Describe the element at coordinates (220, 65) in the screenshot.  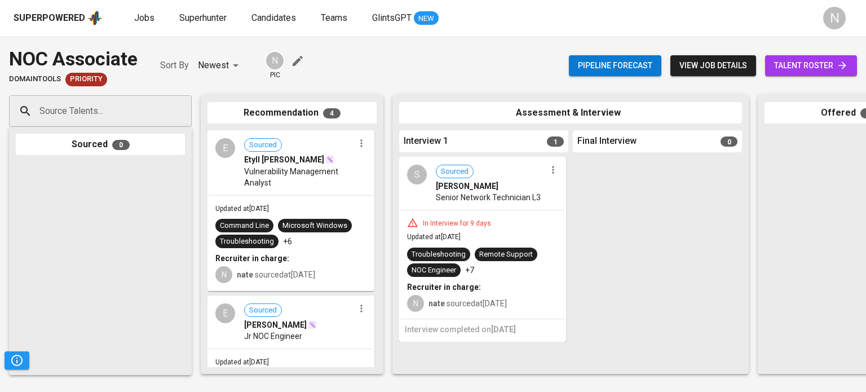
I see `div: Newest` at that location.